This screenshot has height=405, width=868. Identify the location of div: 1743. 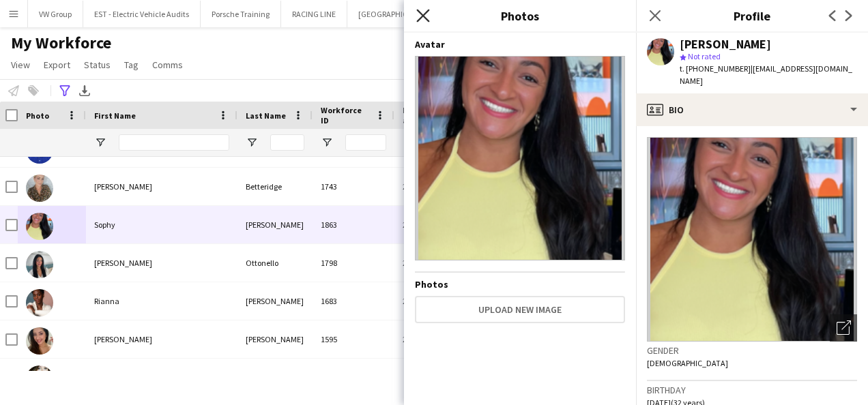
(353, 186).